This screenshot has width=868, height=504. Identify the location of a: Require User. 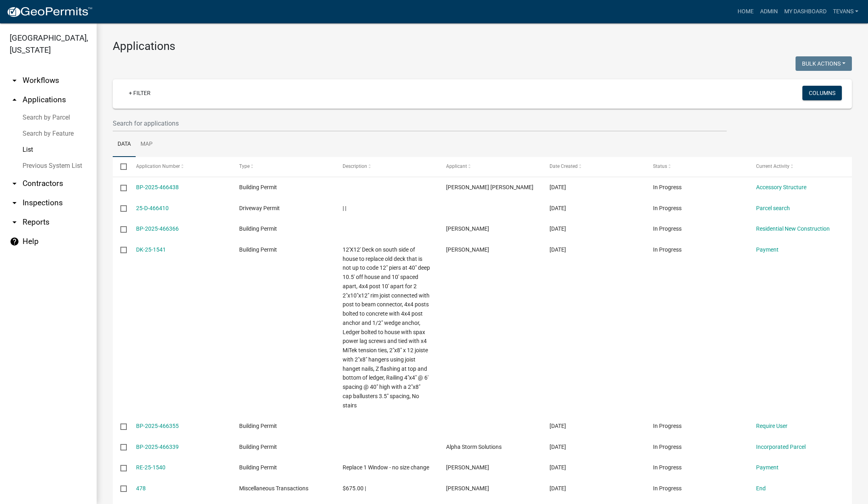
(771, 426).